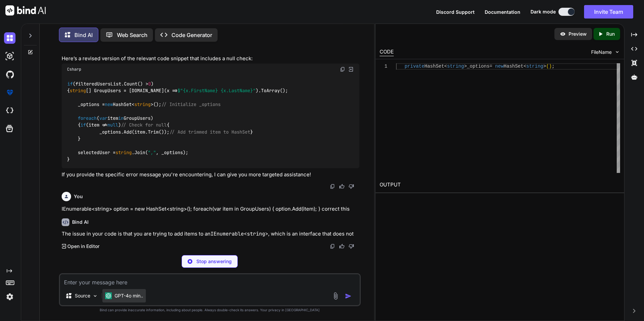 The height and width of the screenshot is (321, 644). I want to click on span: {x.LastName}, so click(237, 91).